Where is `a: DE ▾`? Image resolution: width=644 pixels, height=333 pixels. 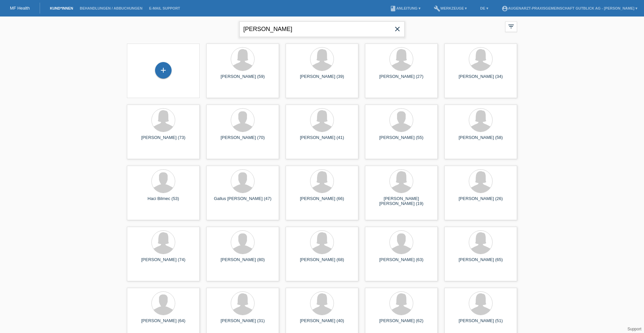
a: DE ▾ is located at coordinates (483, 8).